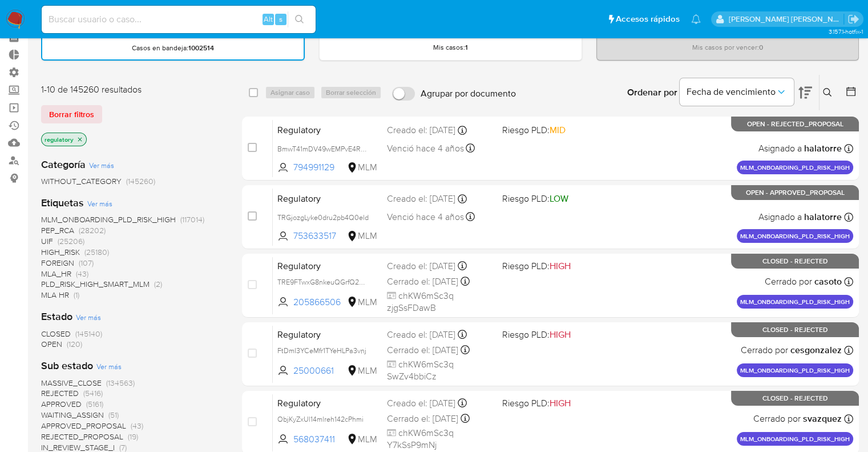 The image size is (868, 452). Describe the element at coordinates (696, 19) in the screenshot. I see `a: Notificaciones` at that location.